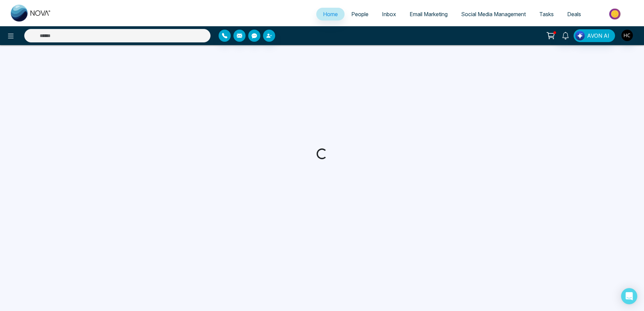  Describe the element at coordinates (546, 14) in the screenshot. I see `a: Tasks` at that location.